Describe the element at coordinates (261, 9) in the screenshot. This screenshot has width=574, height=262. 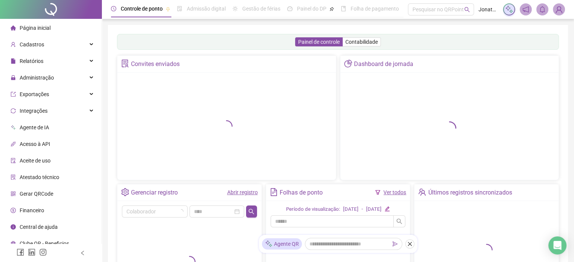
I see `span: Gestão de férias` at that location.